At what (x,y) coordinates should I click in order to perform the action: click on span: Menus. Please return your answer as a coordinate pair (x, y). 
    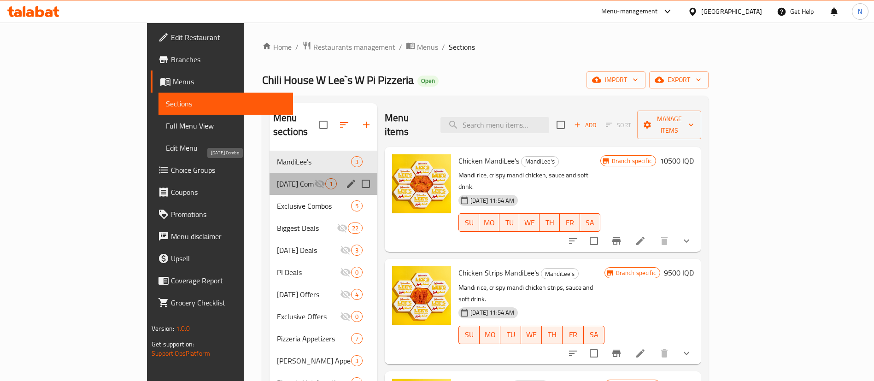
    Looking at the image, I should click on (428, 47).